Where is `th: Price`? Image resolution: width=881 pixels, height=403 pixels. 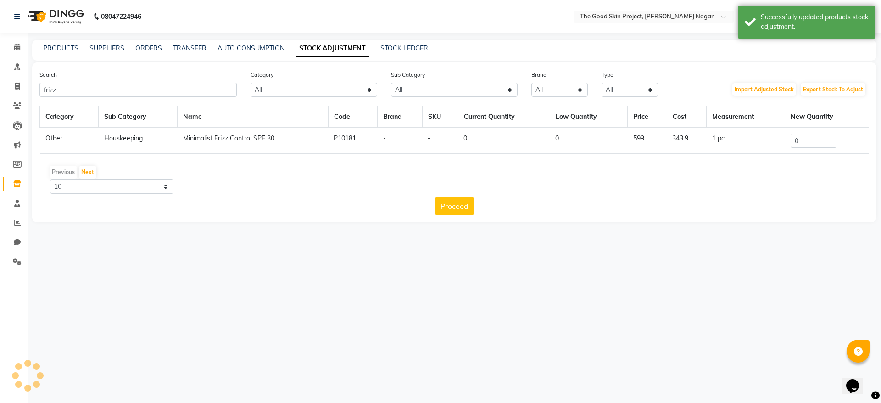
th: Price is located at coordinates (647, 117).